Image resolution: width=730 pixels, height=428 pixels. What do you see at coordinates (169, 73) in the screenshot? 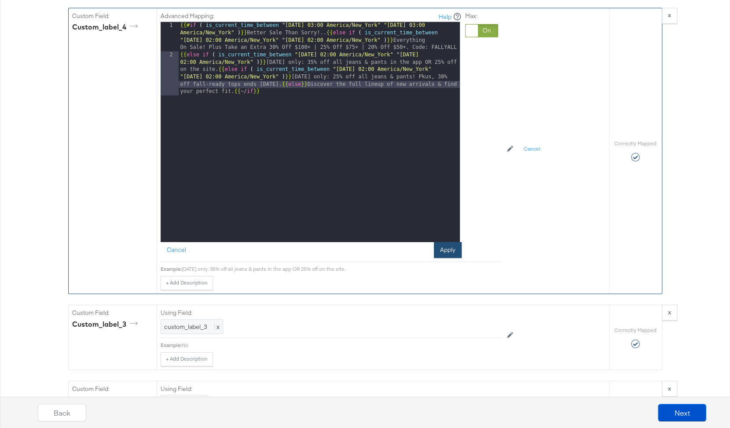
I see `div: 2` at bounding box center [169, 73].